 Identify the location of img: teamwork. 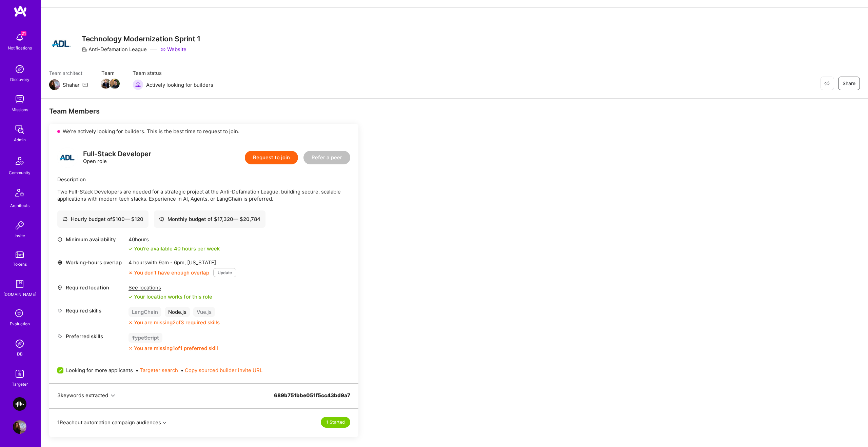
(20, 99).